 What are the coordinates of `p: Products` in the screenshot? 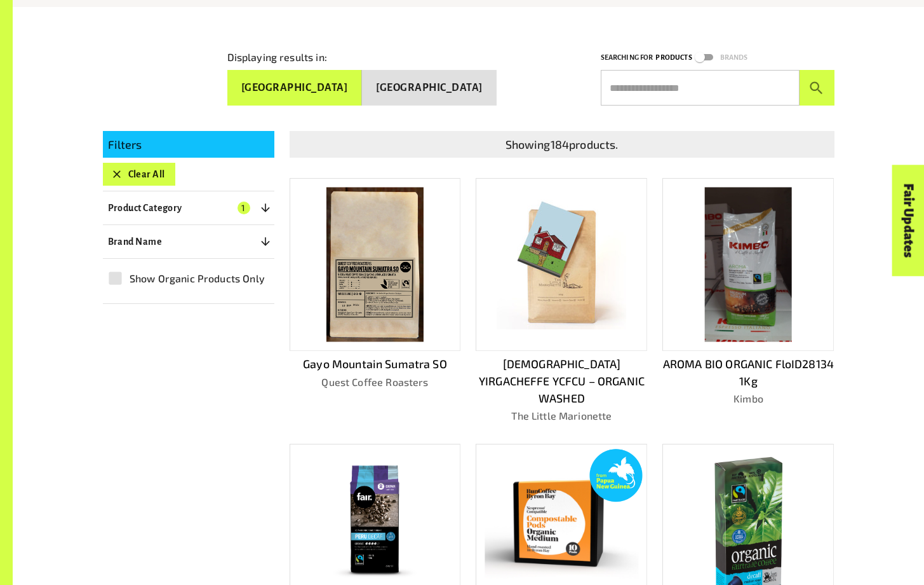 It's located at (673, 57).